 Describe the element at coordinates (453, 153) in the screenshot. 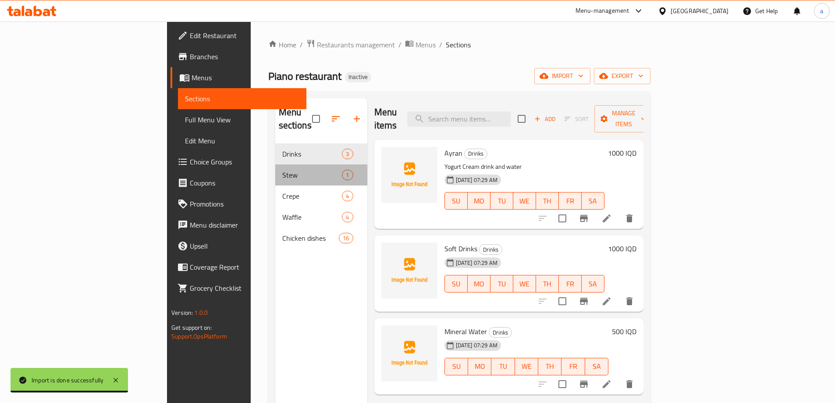

I see `span: Ayran` at that location.